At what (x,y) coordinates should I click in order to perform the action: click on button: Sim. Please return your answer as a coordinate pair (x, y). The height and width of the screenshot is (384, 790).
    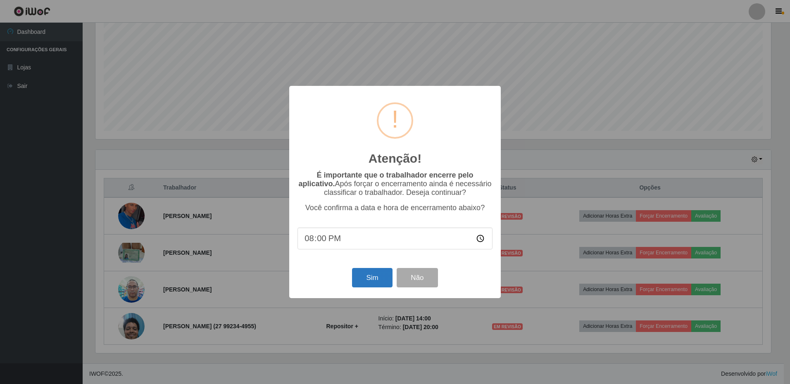
    Looking at the image, I should click on (372, 278).